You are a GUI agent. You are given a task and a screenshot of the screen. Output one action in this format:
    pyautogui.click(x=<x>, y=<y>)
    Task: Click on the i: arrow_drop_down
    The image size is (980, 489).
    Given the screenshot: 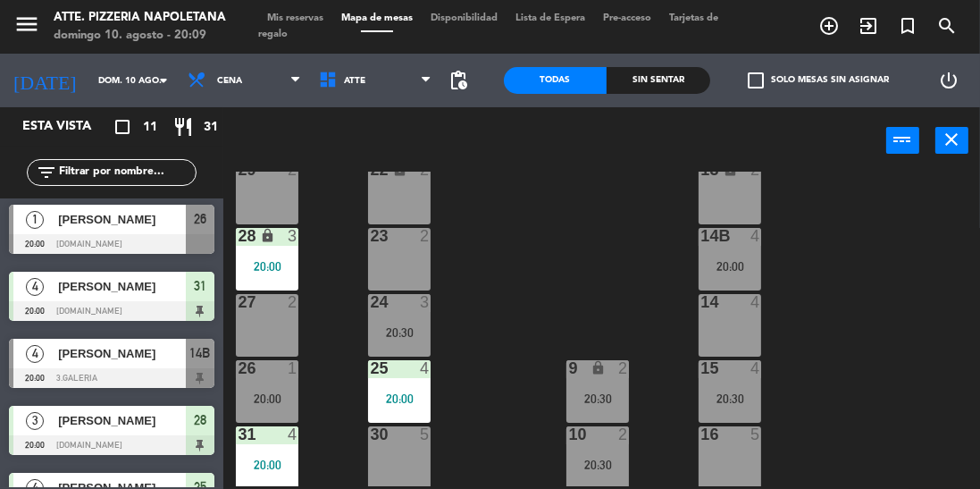 What is the action you would take?
    pyautogui.click(x=163, y=80)
    